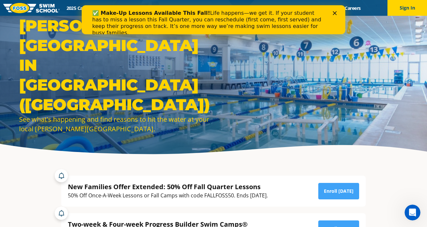 This screenshot has width=427, height=227. I want to click on a: 2025 Calendar, so click(81, 8).